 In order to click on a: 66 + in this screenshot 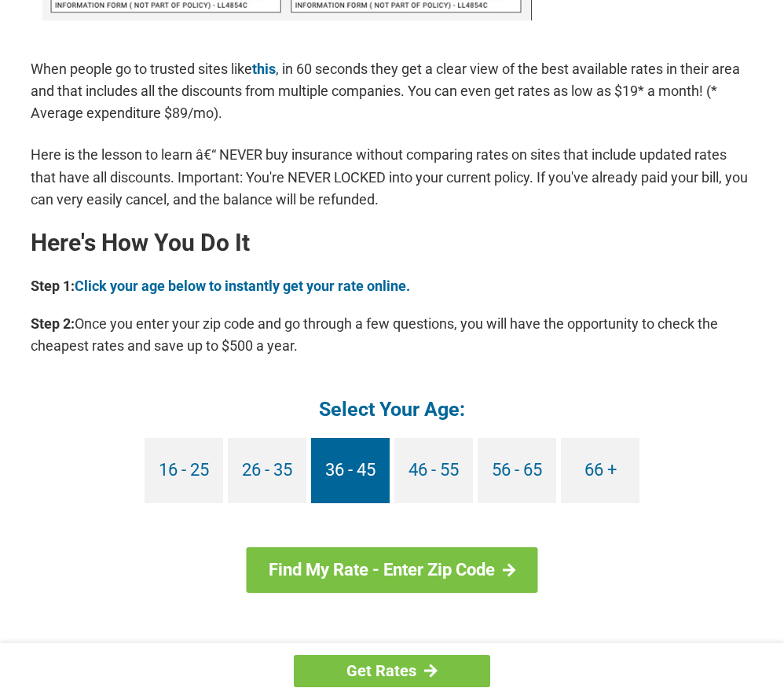, I will do `click(601, 470)`.